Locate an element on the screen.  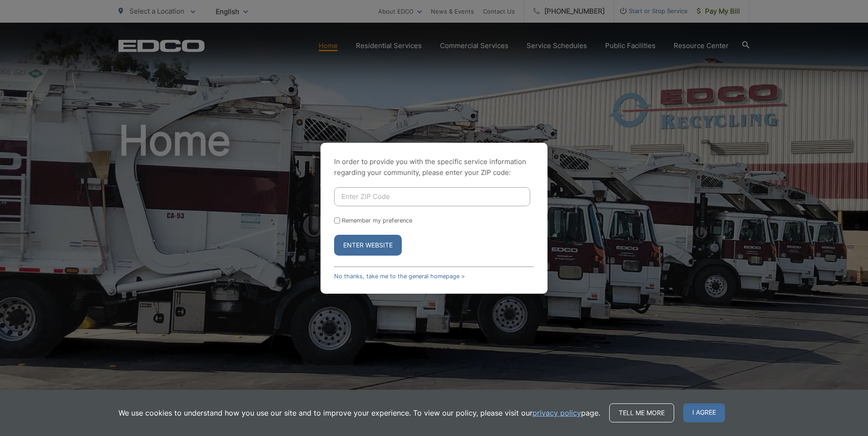
label: Remember my preference is located at coordinates (377, 220).